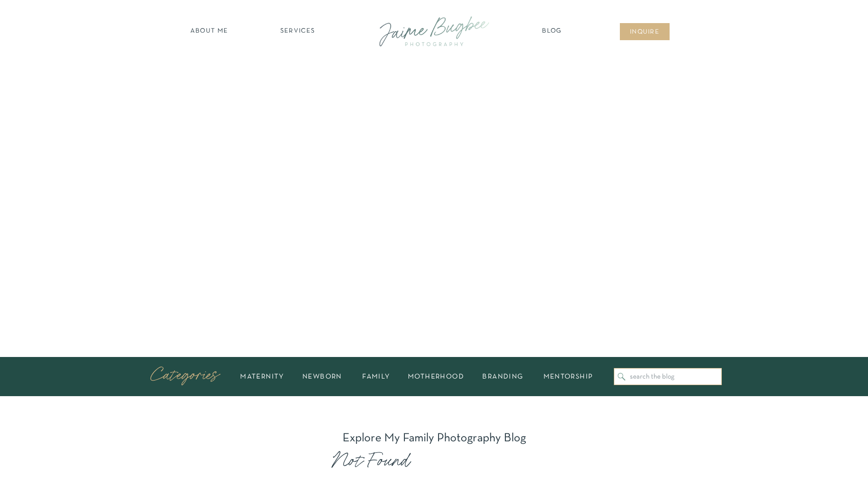 The height and width of the screenshot is (481, 868). Describe the element at coordinates (644, 33) in the screenshot. I see `a: inqUIre` at that location.